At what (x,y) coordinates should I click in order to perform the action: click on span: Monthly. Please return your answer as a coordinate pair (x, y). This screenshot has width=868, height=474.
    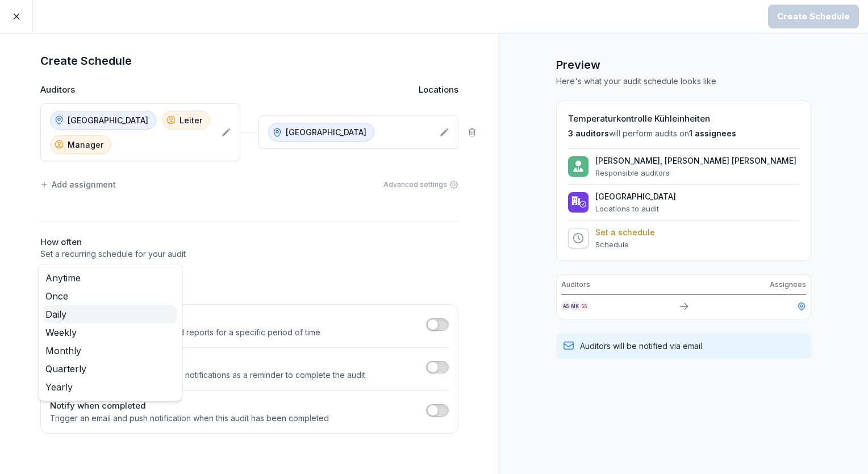
    Looking at the image, I should click on (63, 350).